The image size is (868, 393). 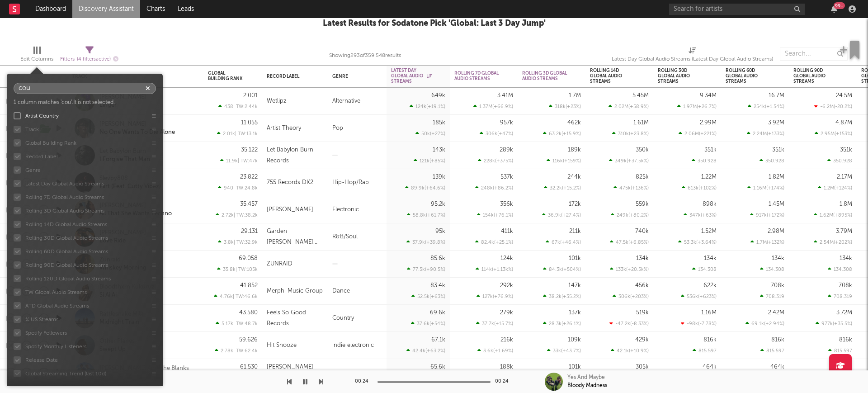 I want to click on div: 917k ( +172 % ), so click(x=767, y=215).